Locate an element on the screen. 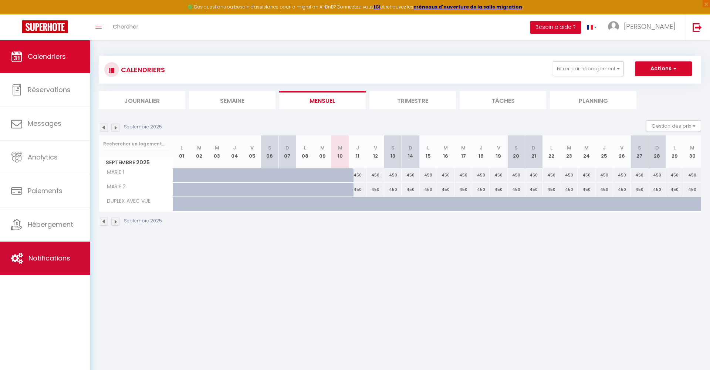 The image size is (710, 370). span: Hébergement is located at coordinates (50, 224).